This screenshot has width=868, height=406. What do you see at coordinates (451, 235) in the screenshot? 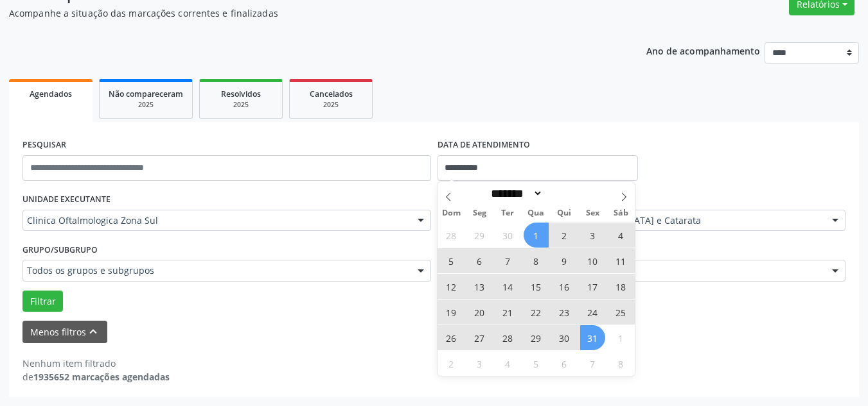
I see `span: Setembro 28, 2025` at bounding box center [451, 235].